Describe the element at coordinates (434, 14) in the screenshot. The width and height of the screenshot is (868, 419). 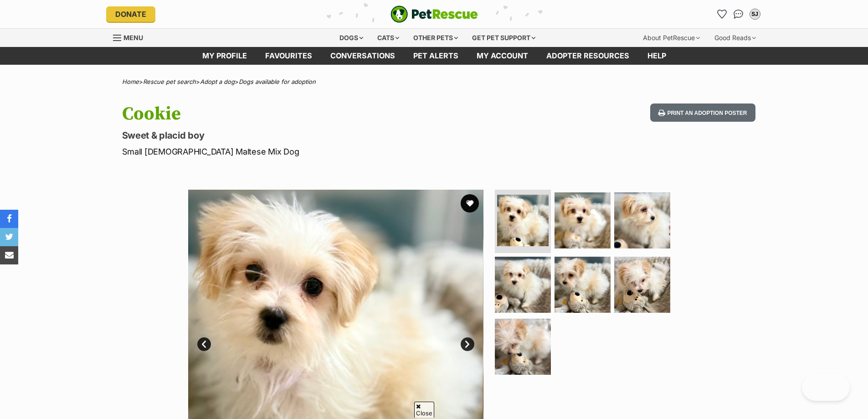
I see `img: logo-e224e6f780fb5917bec1dbf3a21bbac754714ae5b6737aabdf751b685950b380.svg` at that location.